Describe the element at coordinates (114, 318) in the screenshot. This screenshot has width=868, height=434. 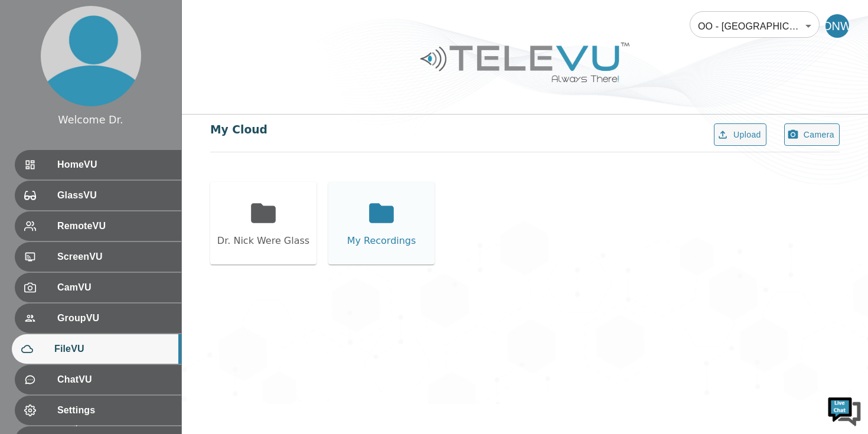
I see `span: GroupVU` at that location.